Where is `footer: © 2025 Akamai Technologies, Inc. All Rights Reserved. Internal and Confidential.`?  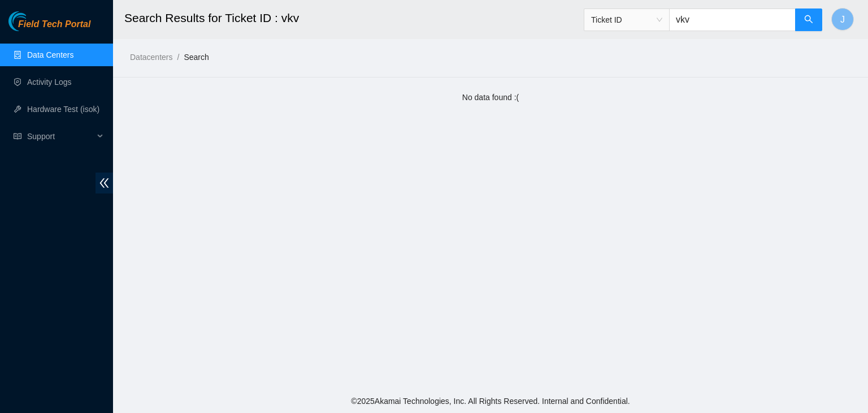 footer: © 2025 Akamai Technologies, Inc. All Rights Reserved. Internal and Confidential. is located at coordinates (490, 401).